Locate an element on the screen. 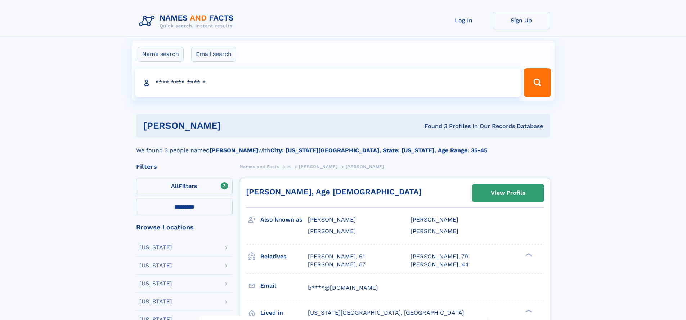 This screenshot has height=320, width=686. div: Filters is located at coordinates (184, 166).